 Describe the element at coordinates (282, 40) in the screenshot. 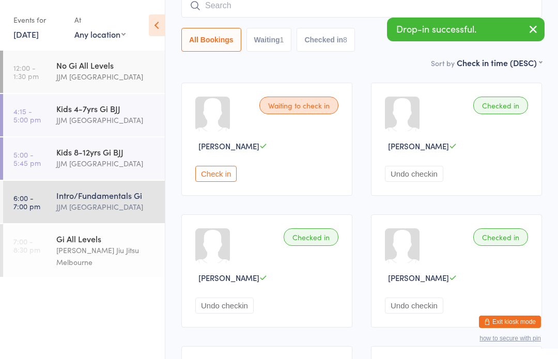

I see `div: 1` at that location.